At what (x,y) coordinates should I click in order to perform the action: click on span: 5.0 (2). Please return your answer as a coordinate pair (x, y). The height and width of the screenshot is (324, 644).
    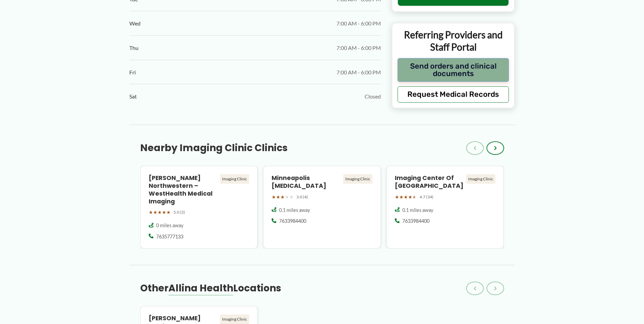
    Looking at the image, I should click on (179, 212).